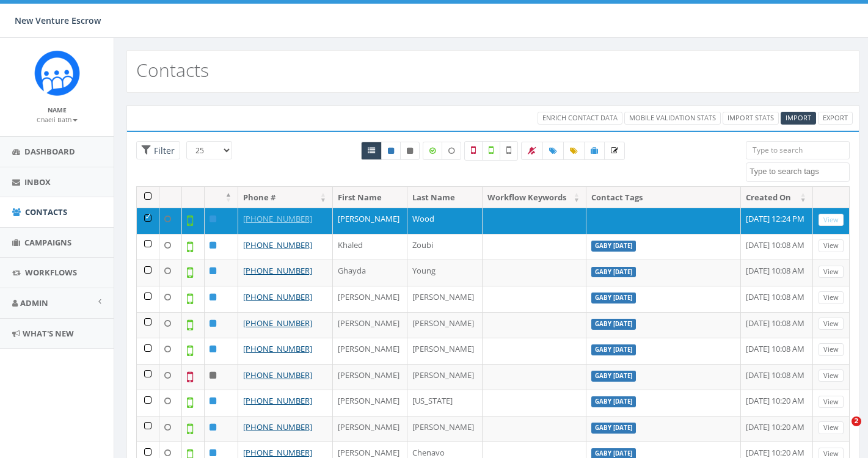  I want to click on input: Type to search, so click(798, 150).